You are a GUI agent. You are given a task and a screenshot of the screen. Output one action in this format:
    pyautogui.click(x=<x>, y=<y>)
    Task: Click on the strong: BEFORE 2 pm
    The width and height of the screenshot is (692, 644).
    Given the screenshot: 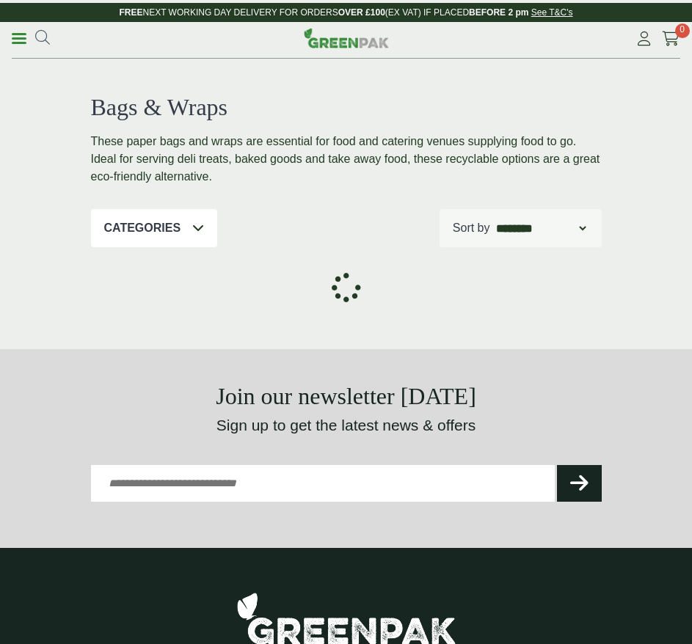 What is the action you would take?
    pyautogui.click(x=498, y=12)
    